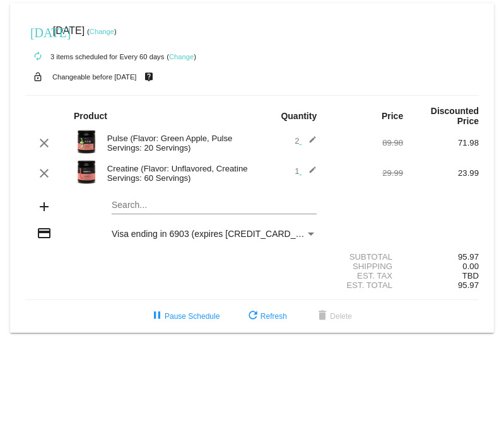 Image resolution: width=504 pixels, height=438 pixels. What do you see at coordinates (37, 57) in the screenshot?
I see `mat-icon: autorenew` at bounding box center [37, 57].